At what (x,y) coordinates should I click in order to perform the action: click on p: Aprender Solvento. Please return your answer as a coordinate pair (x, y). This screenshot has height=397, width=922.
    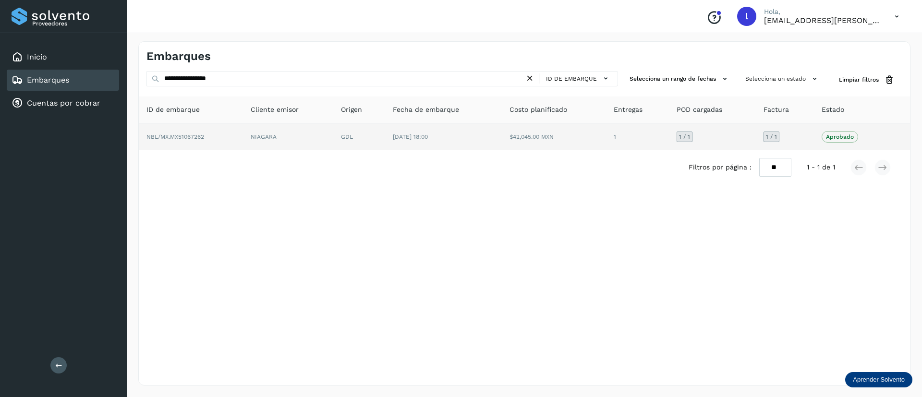
    Looking at the image, I should click on (879, 380).